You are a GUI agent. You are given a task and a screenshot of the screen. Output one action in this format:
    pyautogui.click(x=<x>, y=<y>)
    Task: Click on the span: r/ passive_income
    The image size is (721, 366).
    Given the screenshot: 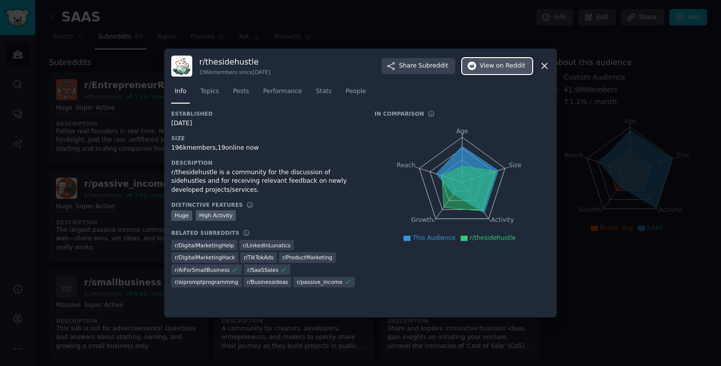 What is the action you would take?
    pyautogui.click(x=320, y=282)
    